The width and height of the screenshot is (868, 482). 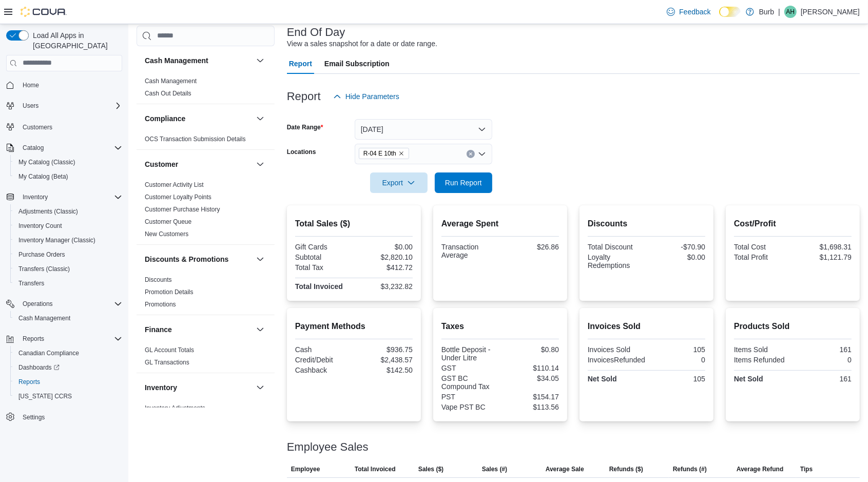 I want to click on h2: Average Spent, so click(x=500, y=224).